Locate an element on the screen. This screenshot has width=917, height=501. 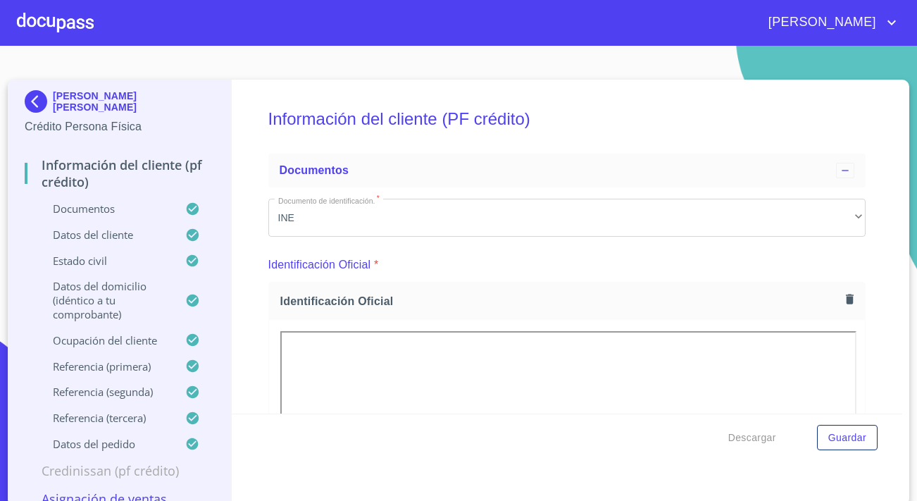
p: Crédito Persona Física is located at coordinates (119, 127).